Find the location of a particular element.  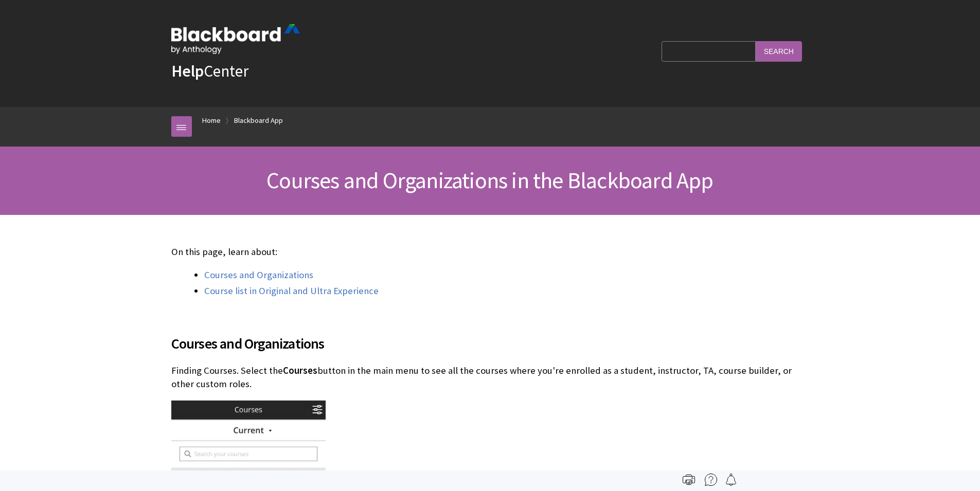

a: Home is located at coordinates (211, 120).